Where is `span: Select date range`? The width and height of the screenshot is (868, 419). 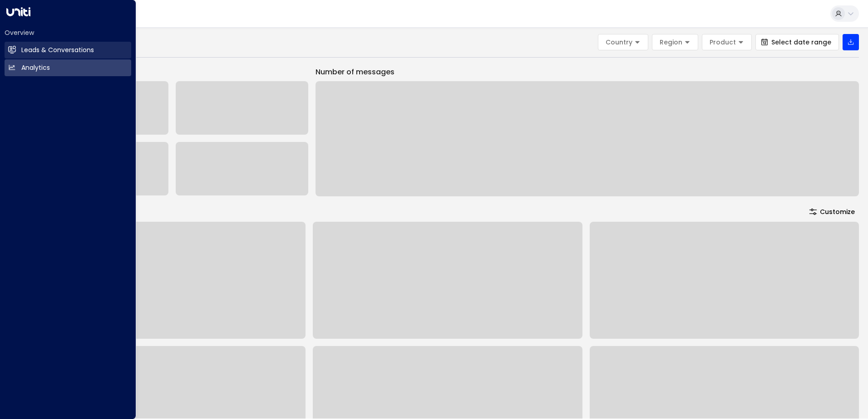 span: Select date range is located at coordinates (801, 42).